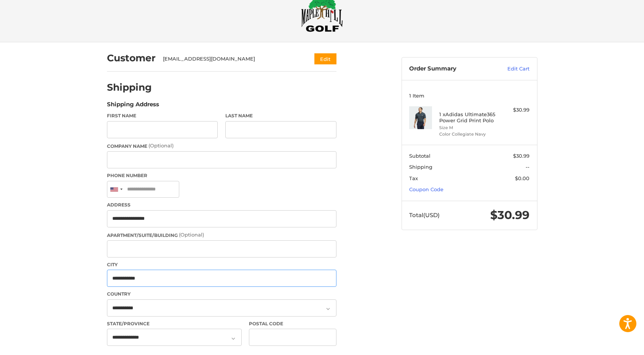 The width and height of the screenshot is (644, 355). Describe the element at coordinates (522, 178) in the screenshot. I see `span: $0.00` at that location.